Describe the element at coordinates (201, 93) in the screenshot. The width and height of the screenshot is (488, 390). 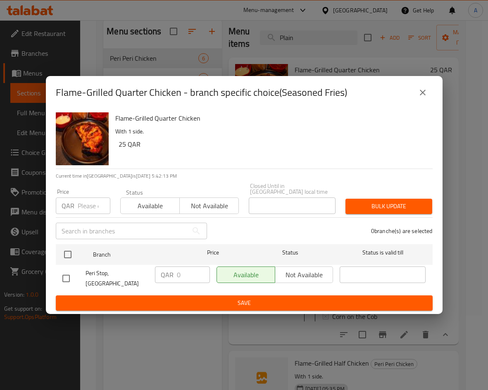
I see `h2: Flame-Grilled Quarter Chicken - branch specific choice(Seasoned Fries)` at that location.